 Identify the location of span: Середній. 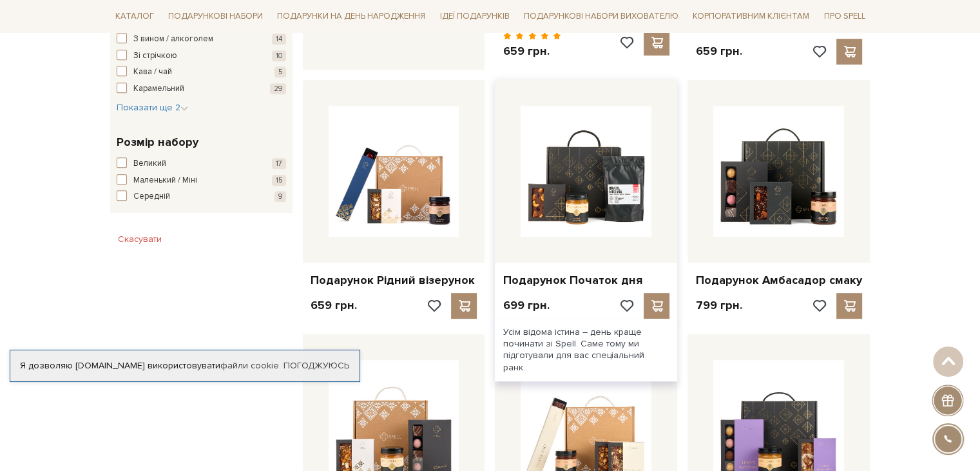
(151, 197).